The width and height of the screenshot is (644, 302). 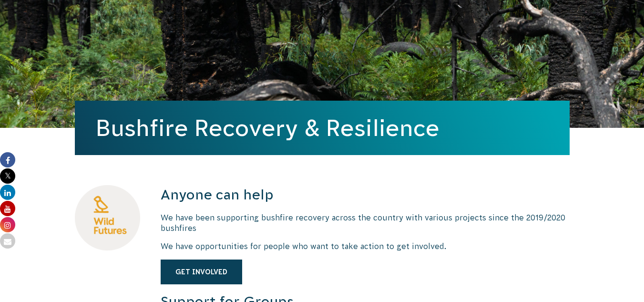 What do you see at coordinates (303, 246) in the screenshot?
I see `span: We have opportunities for people who want to take action to get involved.` at bounding box center [303, 246].